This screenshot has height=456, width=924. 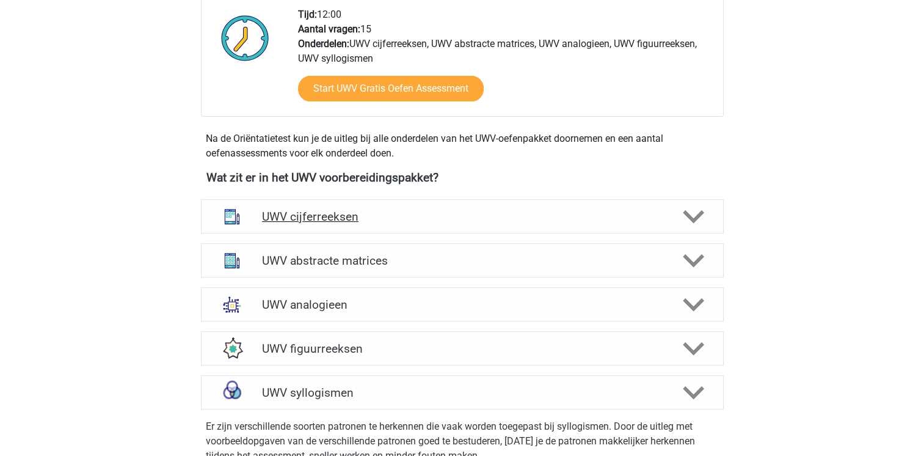 What do you see at coordinates (462, 348) in the screenshot?
I see `h4: UWV figuurreeksen` at bounding box center [462, 348].